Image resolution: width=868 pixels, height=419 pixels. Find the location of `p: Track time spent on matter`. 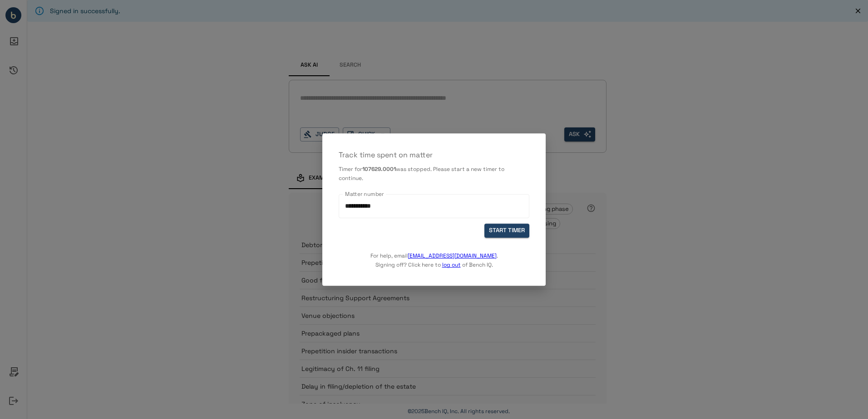

p: Track time spent on matter is located at coordinates (434, 156).